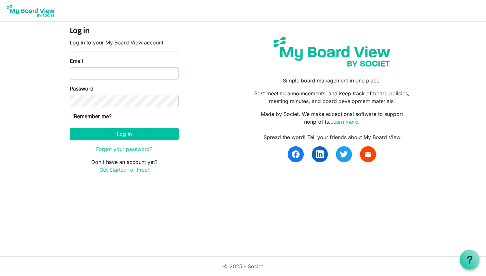 The width and height of the screenshot is (486, 276). Describe the element at coordinates (332, 80) in the screenshot. I see `p: Simple board management in one place.` at that location.